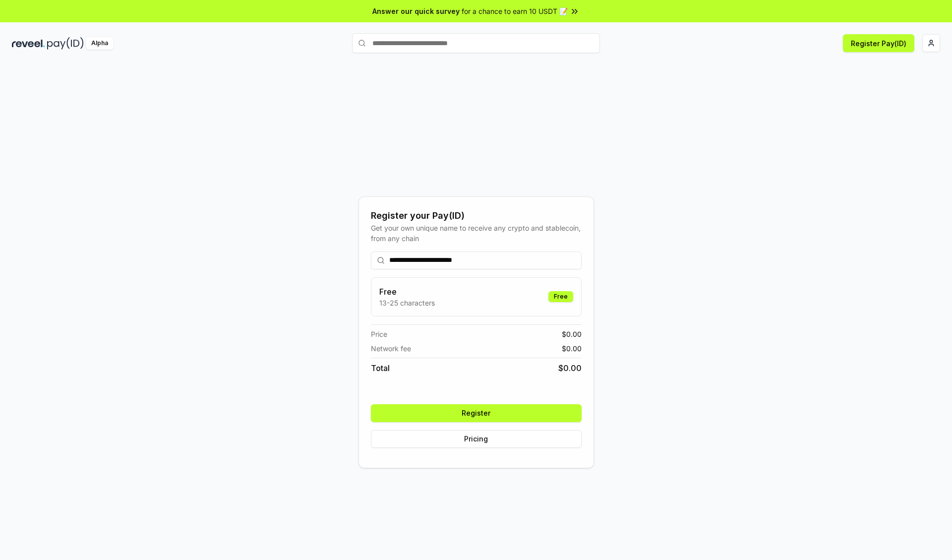 This screenshot has width=952, height=560. Describe the element at coordinates (407, 291) in the screenshot. I see `h3: Free` at that location.